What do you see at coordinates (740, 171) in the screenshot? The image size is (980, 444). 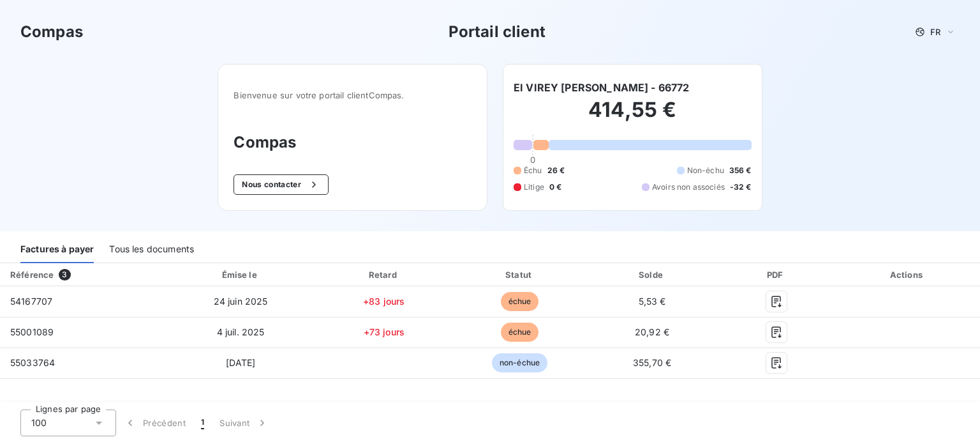 I see `span: 356 €` at bounding box center [740, 171].